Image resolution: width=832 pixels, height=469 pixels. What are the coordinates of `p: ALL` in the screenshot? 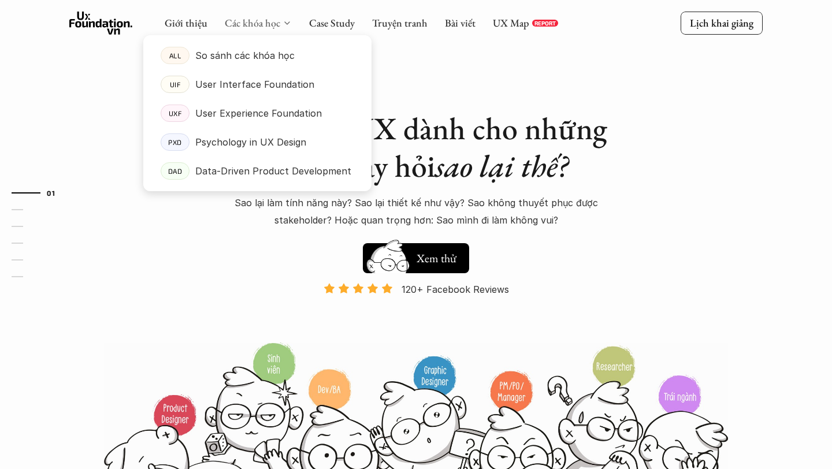 It's located at (175, 55).